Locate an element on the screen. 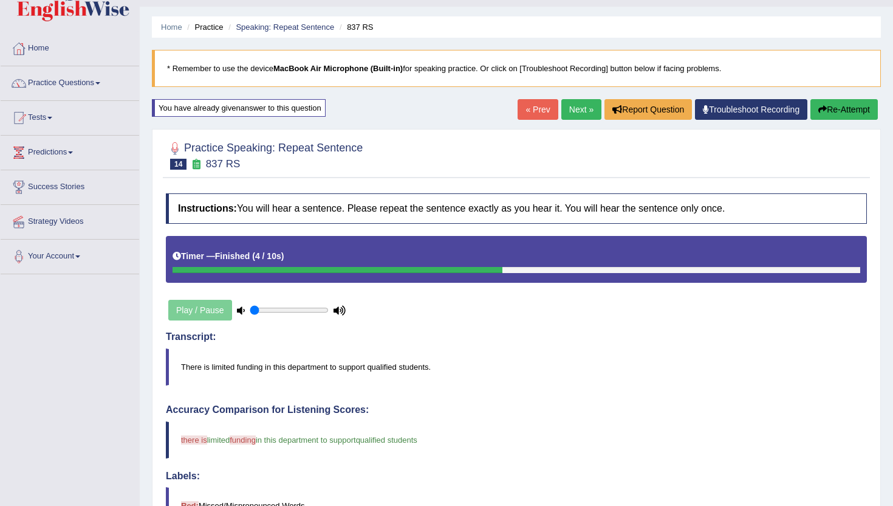 The height and width of the screenshot is (506, 893). h4: Transcript: is located at coordinates (516, 337).